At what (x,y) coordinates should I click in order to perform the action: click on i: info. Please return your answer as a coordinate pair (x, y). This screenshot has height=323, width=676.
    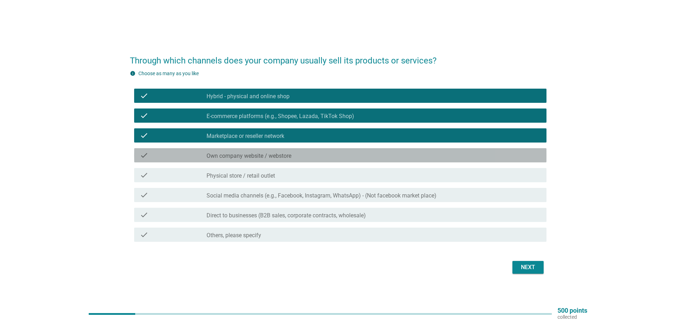
    Looking at the image, I should click on (133, 73).